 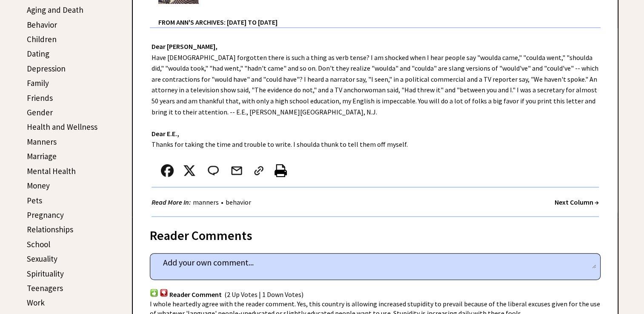 I want to click on div: Reader Comments, so click(x=375, y=233).